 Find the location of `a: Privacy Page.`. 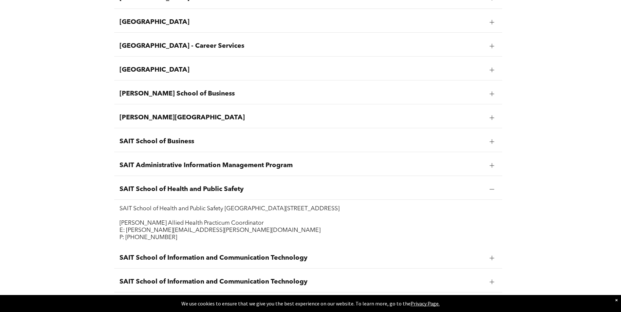

a: Privacy Page. is located at coordinates (425, 304).